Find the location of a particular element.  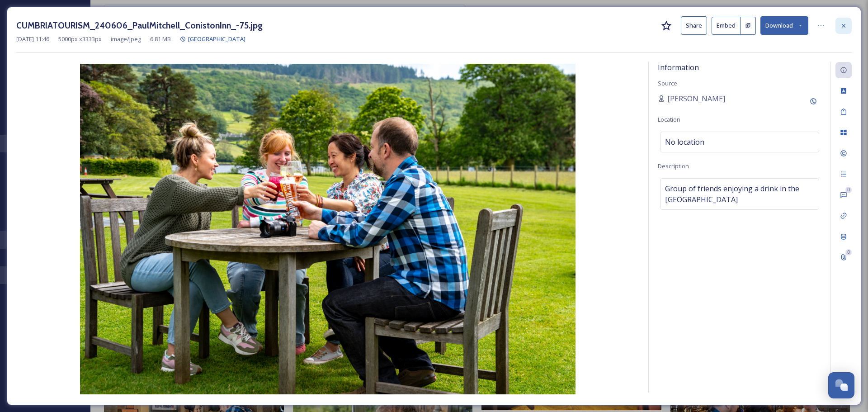

span: Source is located at coordinates (667, 83).